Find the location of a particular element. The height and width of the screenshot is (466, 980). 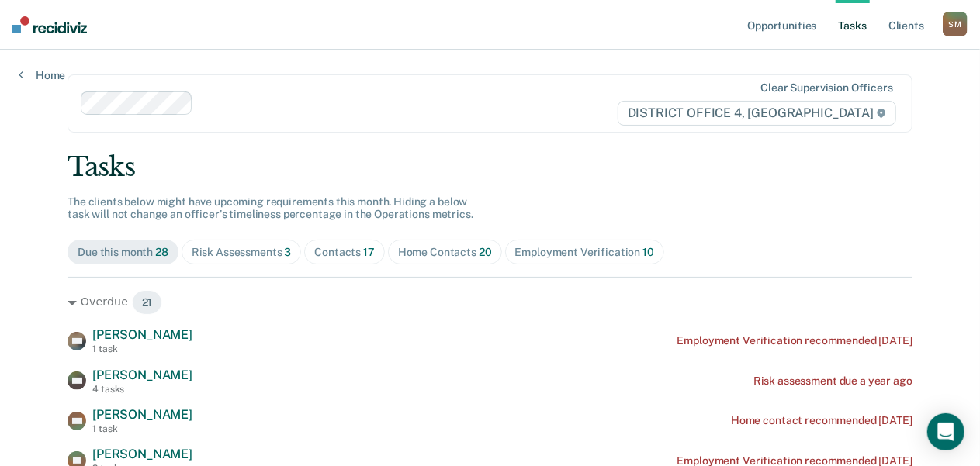

div: Risk assessment due a year ago is located at coordinates (833, 381).